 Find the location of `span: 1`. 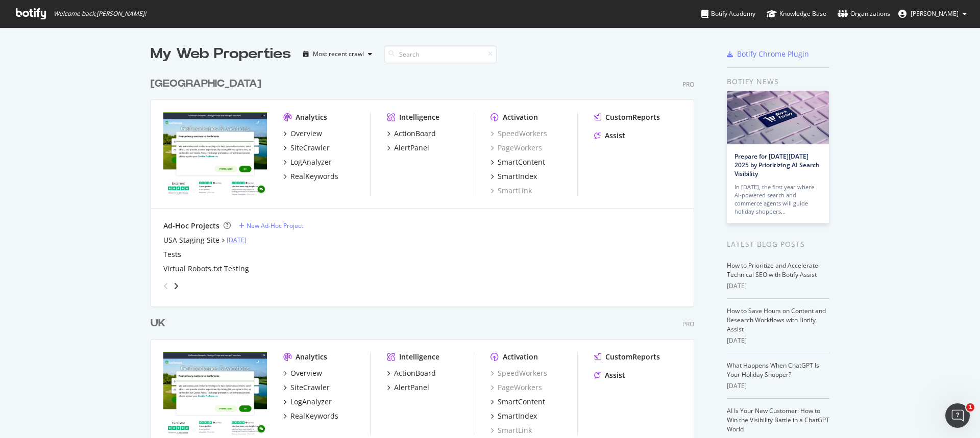

span: 1 is located at coordinates (971, 407).